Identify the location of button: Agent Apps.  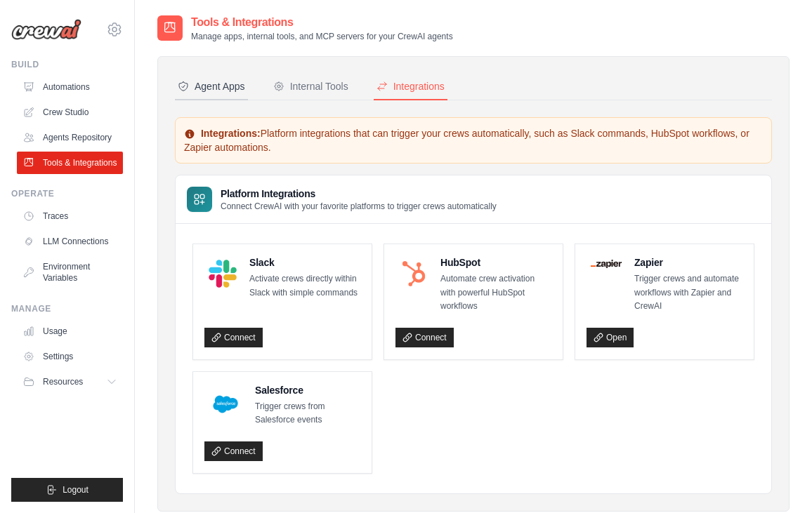
(212, 87).